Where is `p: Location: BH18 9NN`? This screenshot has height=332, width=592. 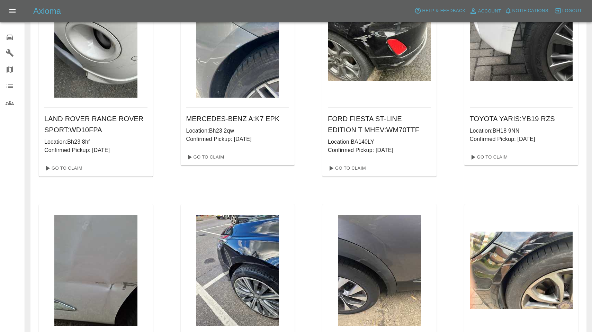 p: Location: BH18 9NN is located at coordinates (521, 131).